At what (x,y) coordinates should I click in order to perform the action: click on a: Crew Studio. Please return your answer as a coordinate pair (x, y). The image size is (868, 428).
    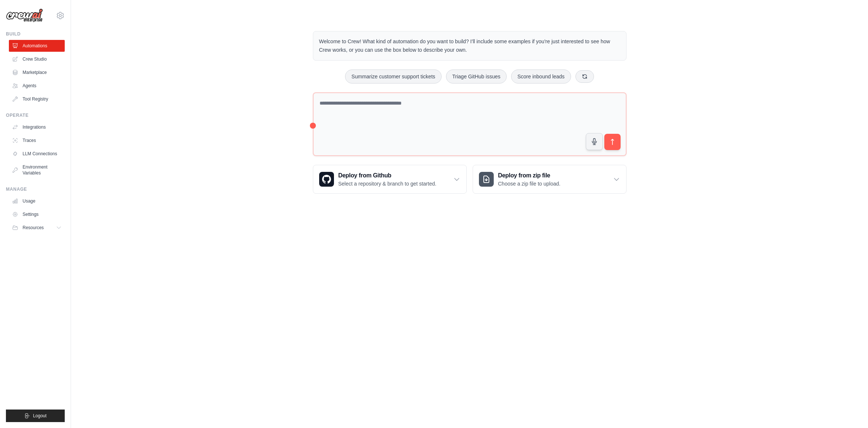
    Looking at the image, I should click on (37, 59).